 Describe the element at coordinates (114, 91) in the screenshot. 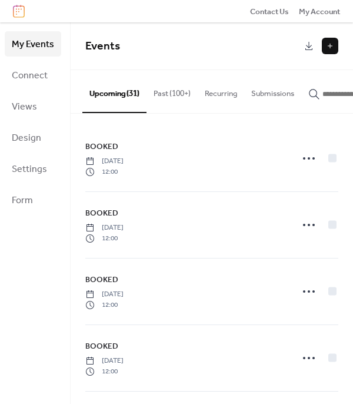

I see `button: Upcoming (31)` at that location.